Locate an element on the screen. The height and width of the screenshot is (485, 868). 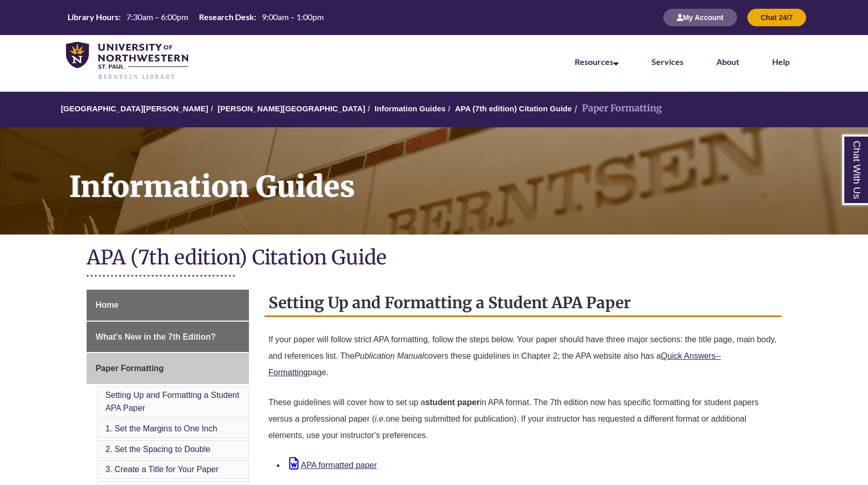
span: Paper Formatting is located at coordinates (129, 368).